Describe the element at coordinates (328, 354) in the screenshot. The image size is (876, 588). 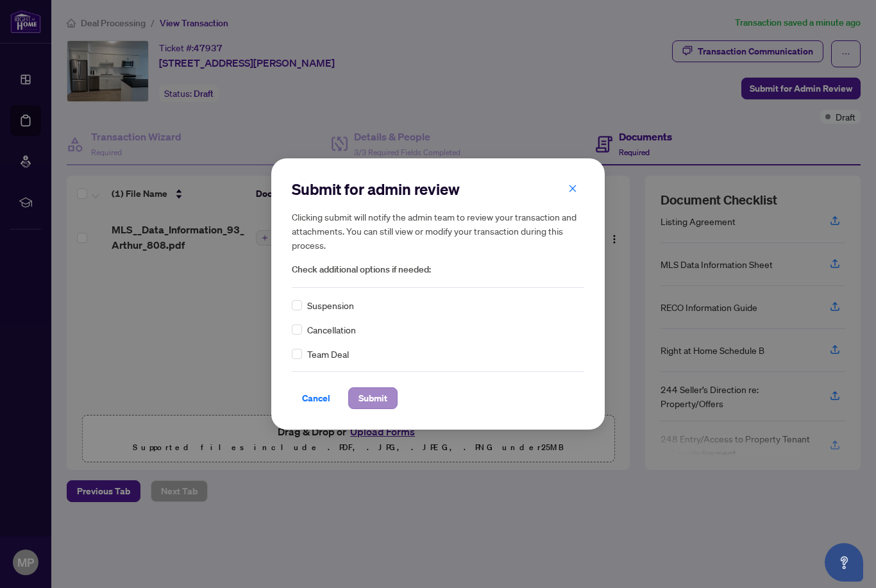
I see `span: Team Deal` at that location.